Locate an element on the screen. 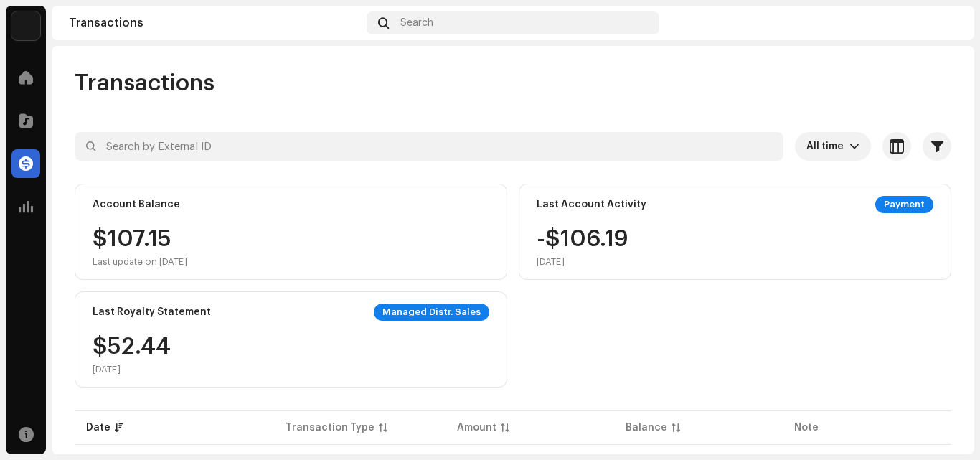 The height and width of the screenshot is (460, 980). div: Transaction Type is located at coordinates (330, 427).